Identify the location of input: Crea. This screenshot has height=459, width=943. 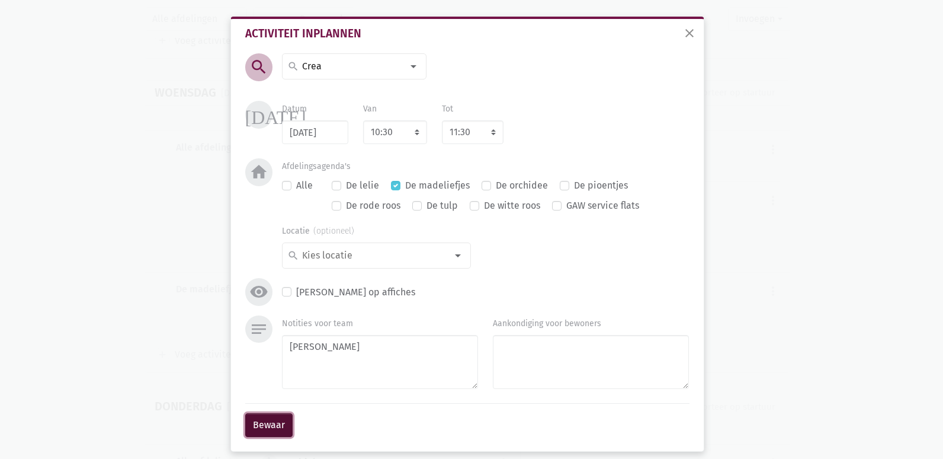
(351, 66).